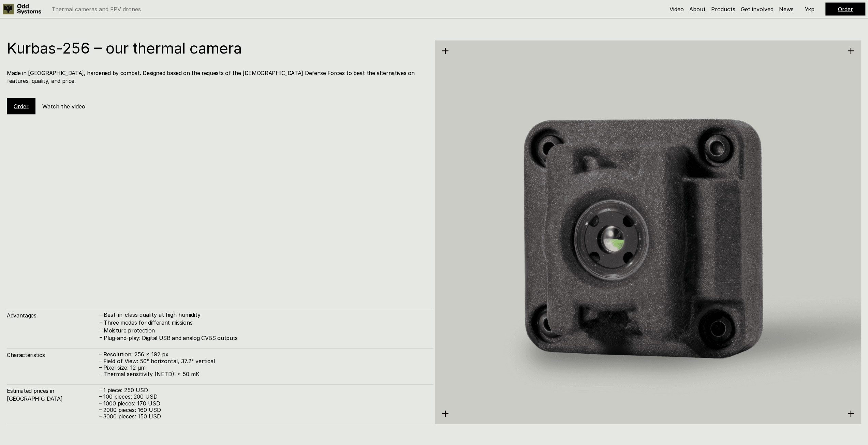  What do you see at coordinates (262, 404) in the screenshot?
I see `p: – 1000 pieces: 170 USD` at bounding box center [262, 404].